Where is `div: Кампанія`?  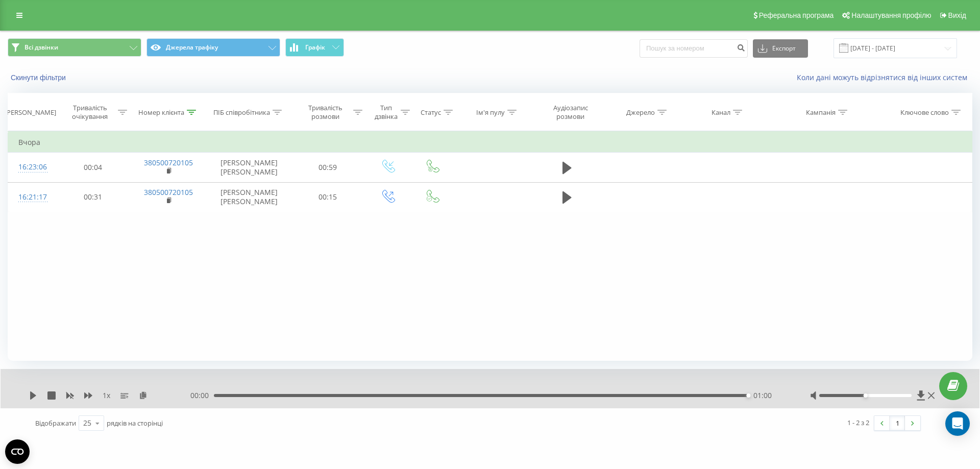
div: Кампанія is located at coordinates (821, 112).